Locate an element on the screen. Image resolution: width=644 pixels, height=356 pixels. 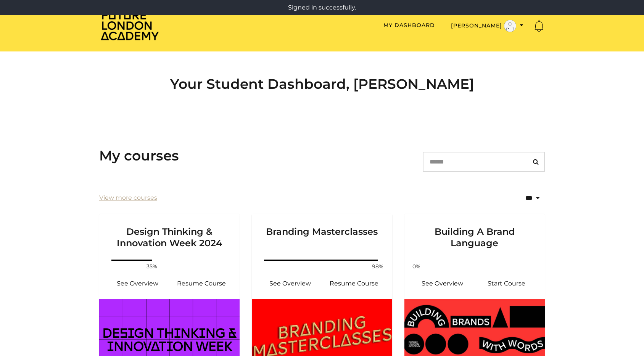
a: View more courses is located at coordinates (128, 198).